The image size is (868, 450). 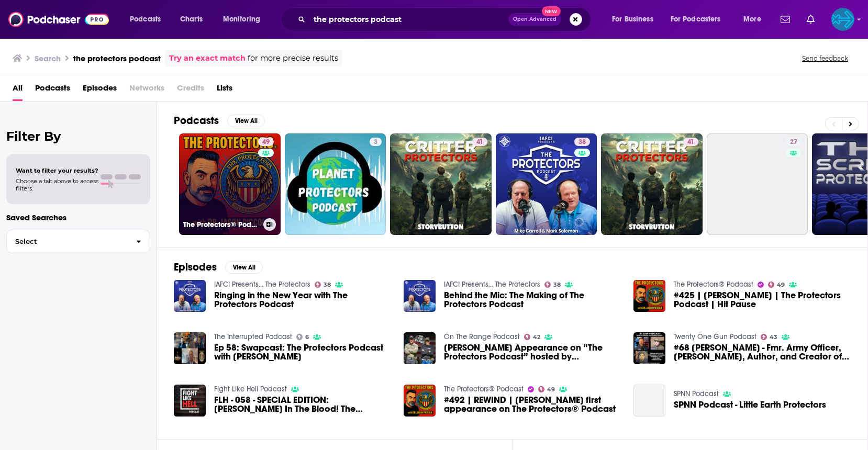 I want to click on a: Podchaser - Follow, Share and Rate Podcasts, so click(x=59, y=20).